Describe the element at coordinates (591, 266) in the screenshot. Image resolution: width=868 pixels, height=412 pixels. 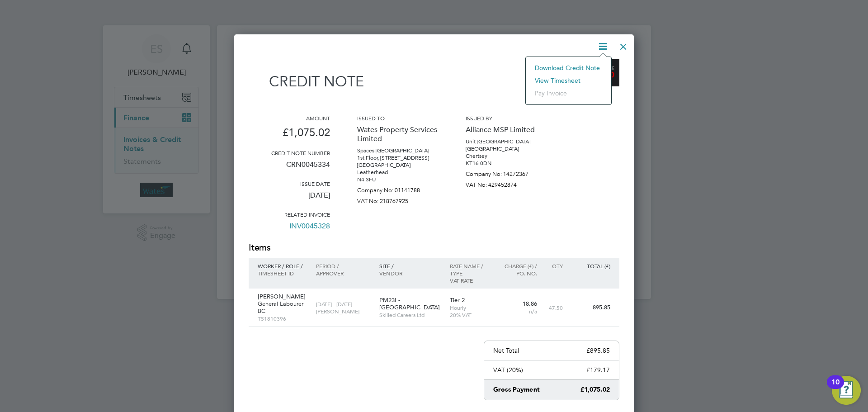
I see `p: Total (£)` at that location.